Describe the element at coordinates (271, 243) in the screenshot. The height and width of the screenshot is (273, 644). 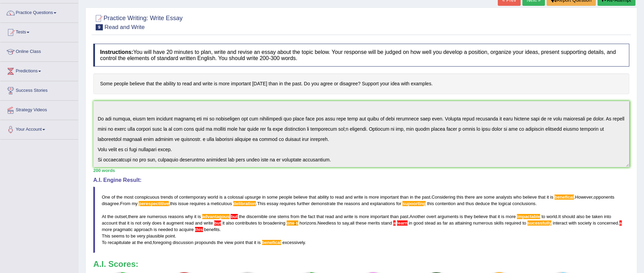
I see `span: Possible spelling mistake found. (did you mean: beneficial)` at that location.